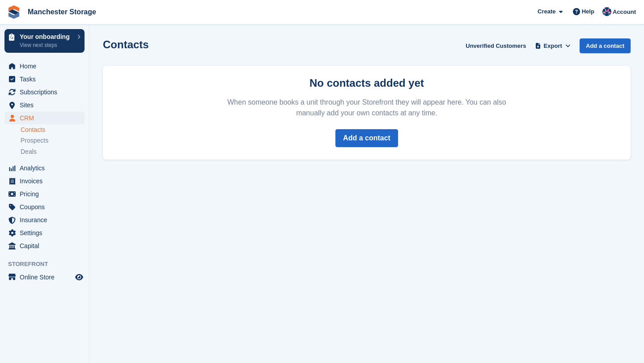  I want to click on a: Preview store, so click(79, 277).